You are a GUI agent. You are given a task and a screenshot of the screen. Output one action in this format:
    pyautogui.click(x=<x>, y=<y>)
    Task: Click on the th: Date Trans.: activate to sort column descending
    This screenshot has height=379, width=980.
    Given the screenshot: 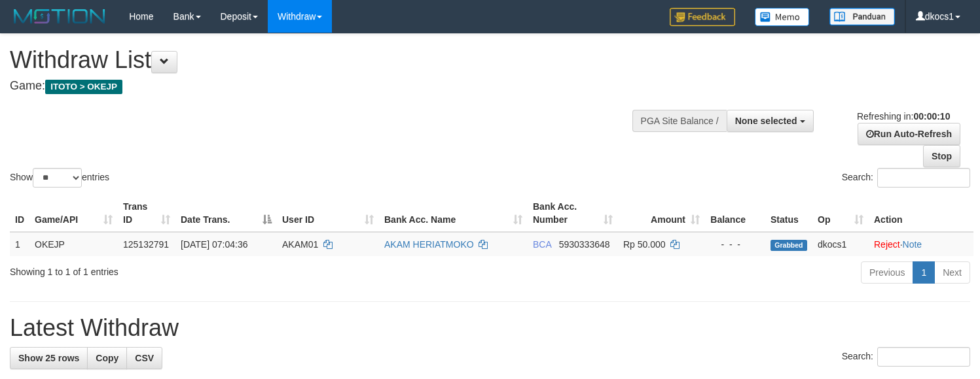 What is the action you would take?
    pyautogui.click(x=226, y=213)
    